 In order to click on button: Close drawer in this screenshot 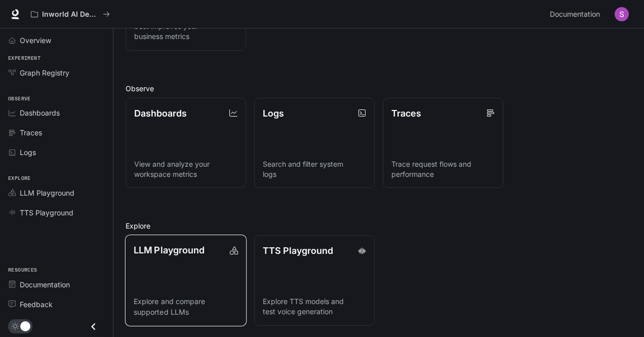, I will do `click(93, 326)`.